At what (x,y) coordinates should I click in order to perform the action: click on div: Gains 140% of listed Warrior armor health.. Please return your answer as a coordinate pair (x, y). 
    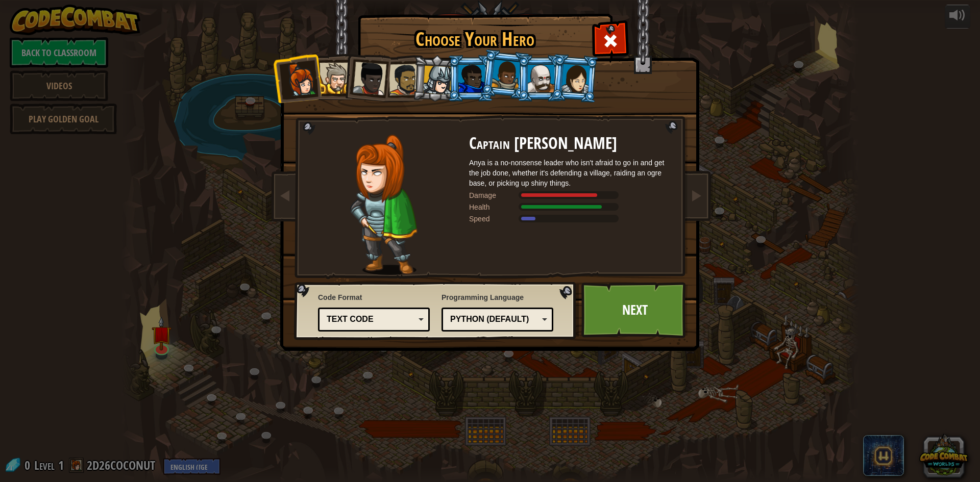
    Looking at the image, I should click on (571, 207).